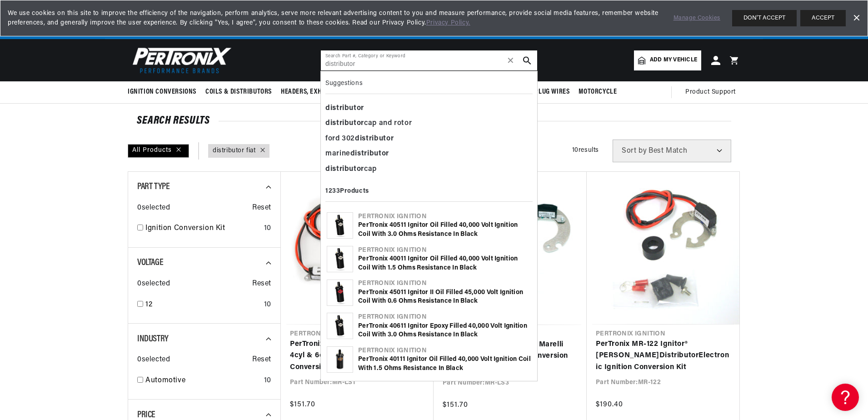 The image size is (868, 420). Describe the element at coordinates (203, 381) in the screenshot. I see `a: Automotive` at that location.